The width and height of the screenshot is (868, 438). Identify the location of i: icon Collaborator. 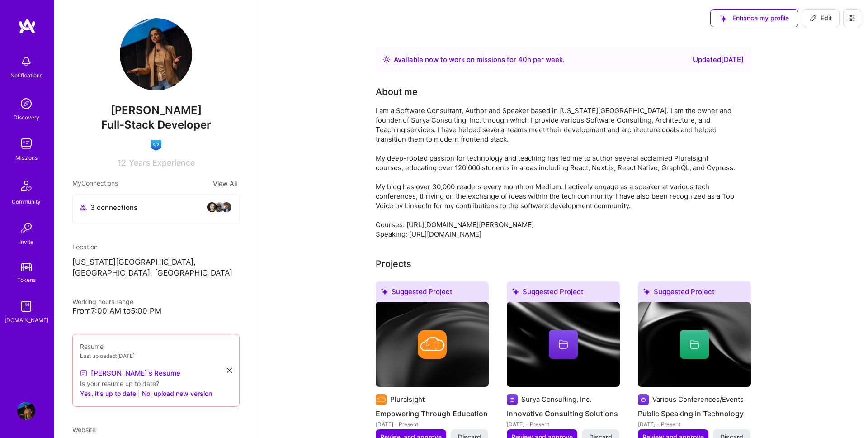
(83, 207).